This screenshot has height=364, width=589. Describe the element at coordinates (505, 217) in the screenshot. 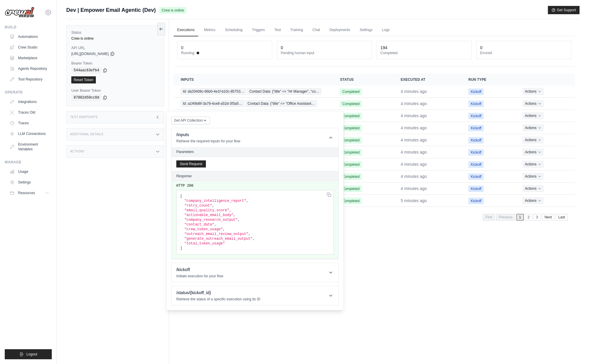

I see `span: Previous` at that location.